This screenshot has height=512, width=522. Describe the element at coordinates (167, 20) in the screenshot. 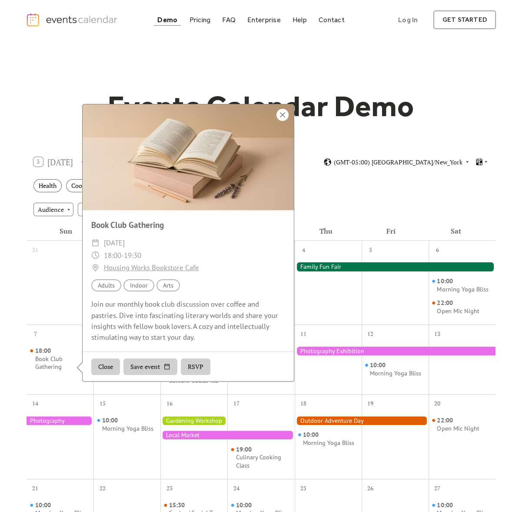

I see `div: Demo` at that location.